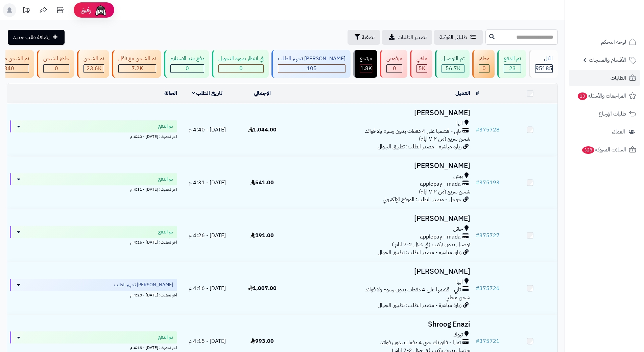  I want to click on span: لوحة التحكم, so click(614, 42).